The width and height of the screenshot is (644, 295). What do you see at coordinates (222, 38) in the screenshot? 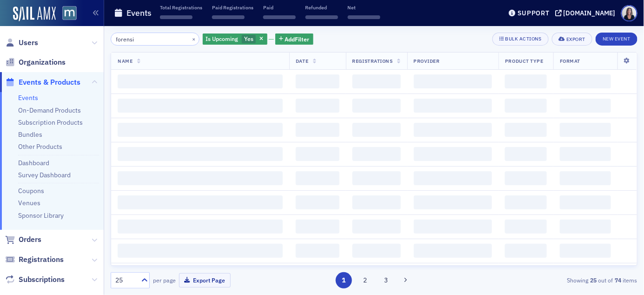
I see `span: Is Upcoming` at bounding box center [222, 38].